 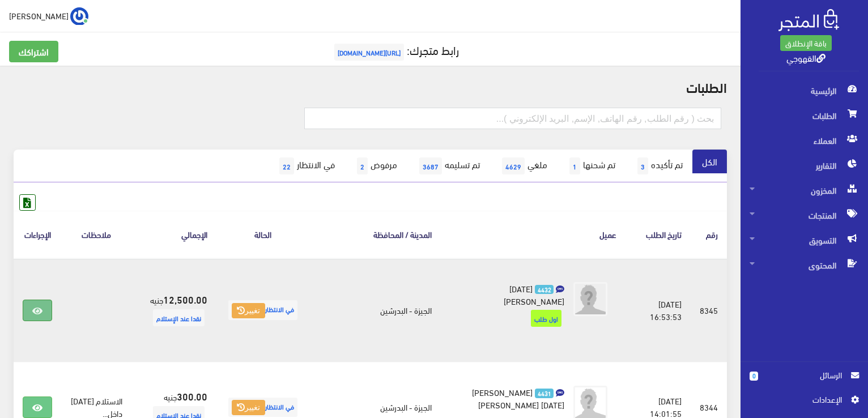 I want to click on a: تم تسليمه3687, so click(x=448, y=166).